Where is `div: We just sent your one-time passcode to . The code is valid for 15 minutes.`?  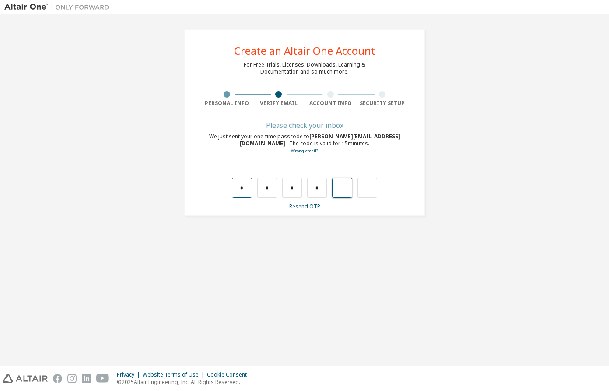
div: We just sent your one-time passcode to . The code is valid for 15 minutes. is located at coordinates (305, 144).